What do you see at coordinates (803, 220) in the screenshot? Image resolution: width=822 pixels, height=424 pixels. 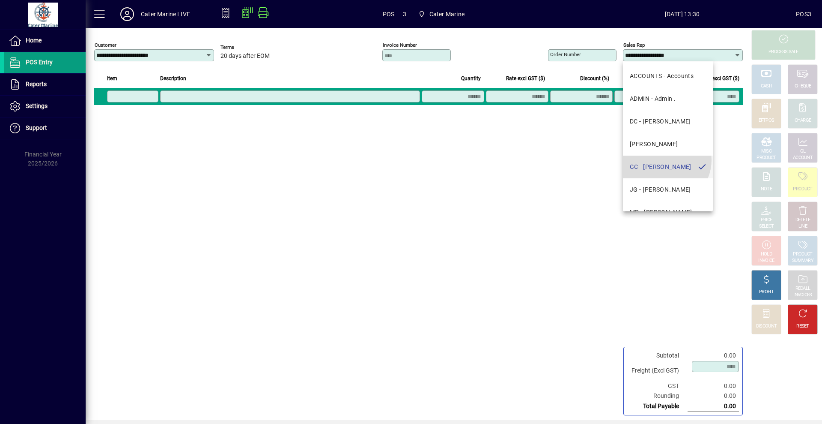 I see `div: DELETE` at bounding box center [803, 220].